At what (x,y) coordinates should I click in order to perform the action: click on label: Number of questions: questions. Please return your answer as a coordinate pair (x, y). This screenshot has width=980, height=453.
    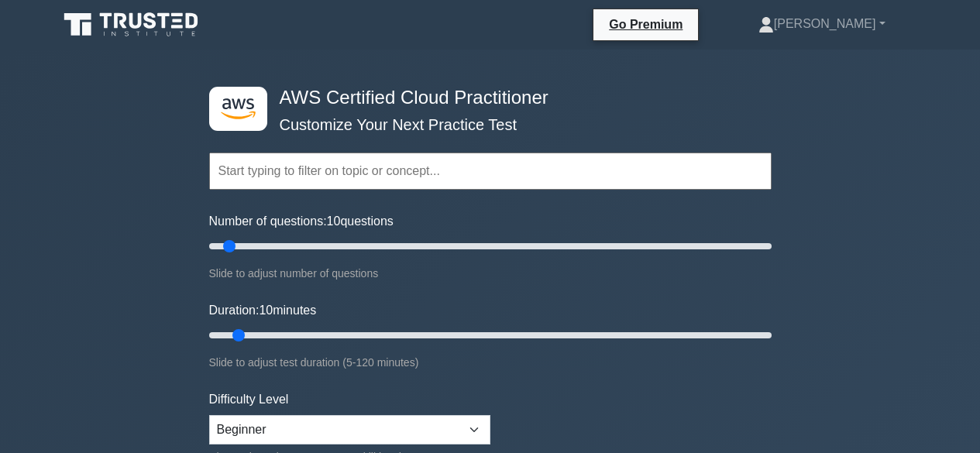
    Looking at the image, I should click on (301, 222).